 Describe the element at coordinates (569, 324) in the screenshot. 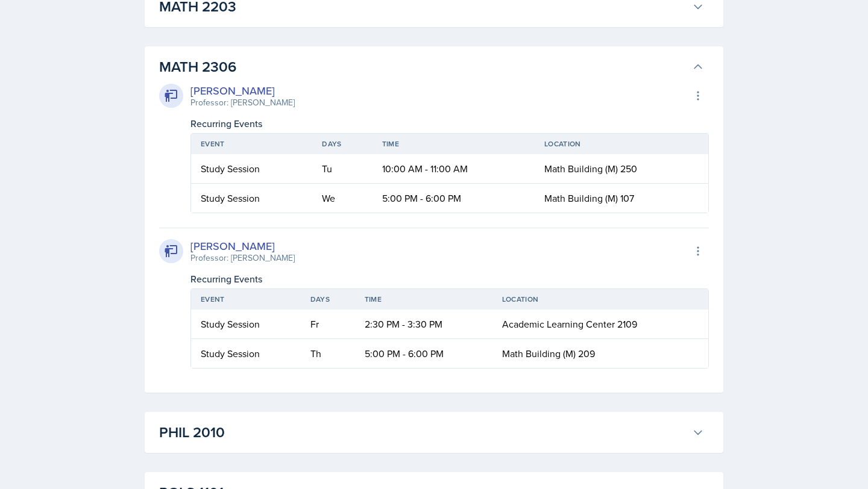

I see `span: Academic Learning Center 2109` at that location.